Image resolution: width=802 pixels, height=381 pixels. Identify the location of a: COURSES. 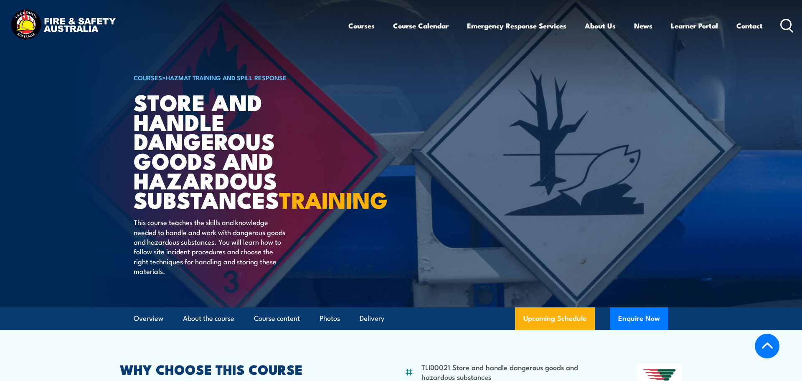
(148, 77).